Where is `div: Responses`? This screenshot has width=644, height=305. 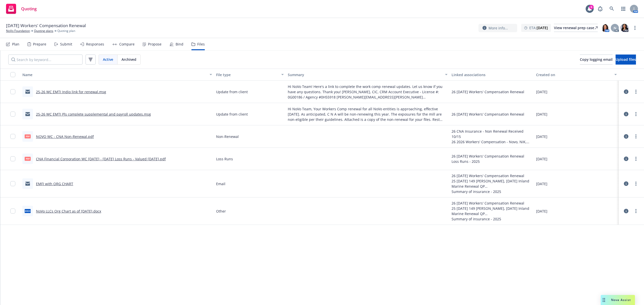 div: Responses is located at coordinates (95, 44).